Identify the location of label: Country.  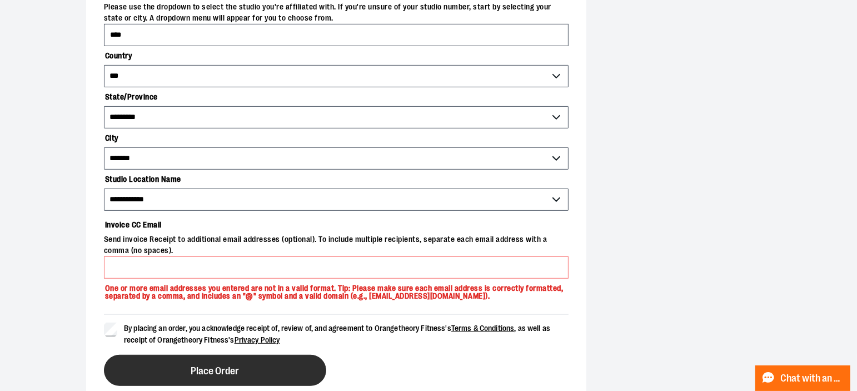
(336, 56).